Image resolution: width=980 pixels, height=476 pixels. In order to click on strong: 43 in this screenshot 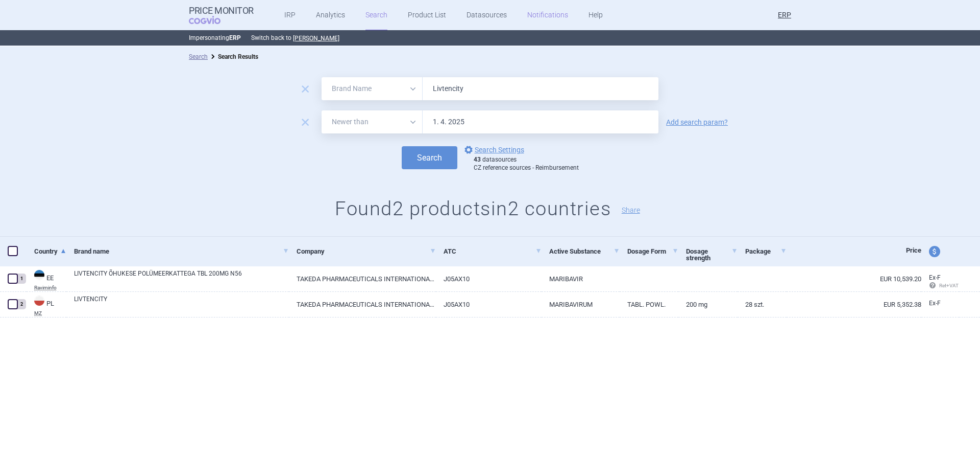, I will do `click(477, 159)`.